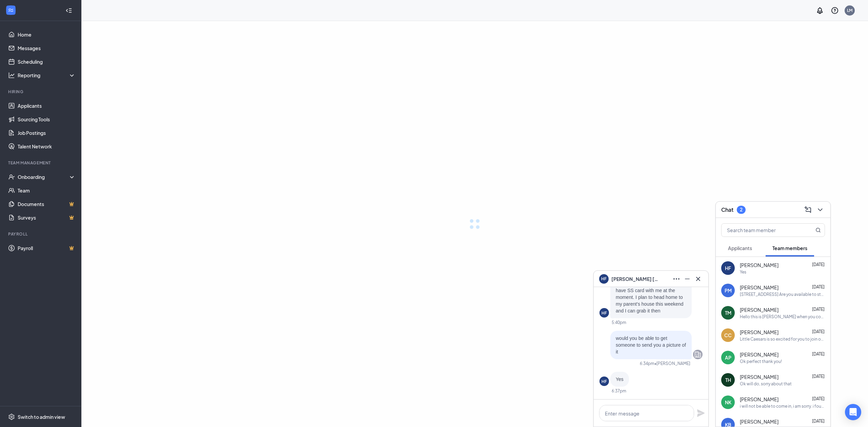 The height and width of the screenshot is (427, 868). I want to click on div: 6:34pm, so click(647, 363).